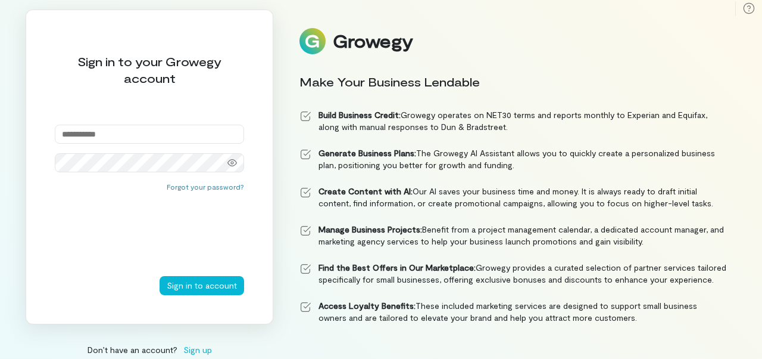  What do you see at coordinates (371, 229) in the screenshot?
I see `strong: Manage Business Projects:` at bounding box center [371, 229].